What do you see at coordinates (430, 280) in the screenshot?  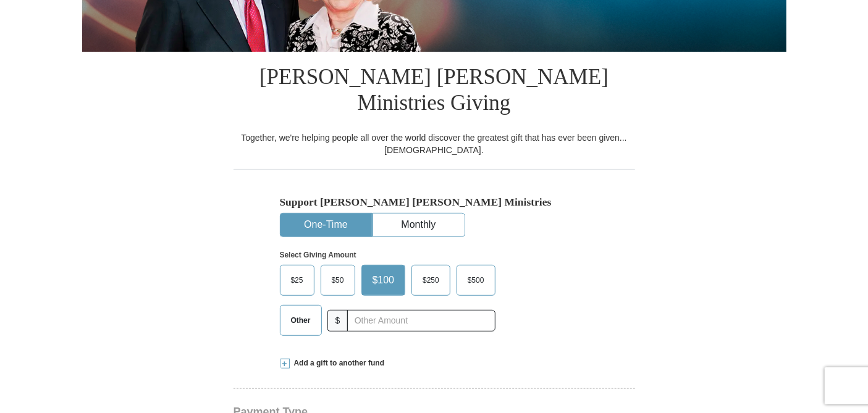 I see `span: $250` at bounding box center [430, 280].